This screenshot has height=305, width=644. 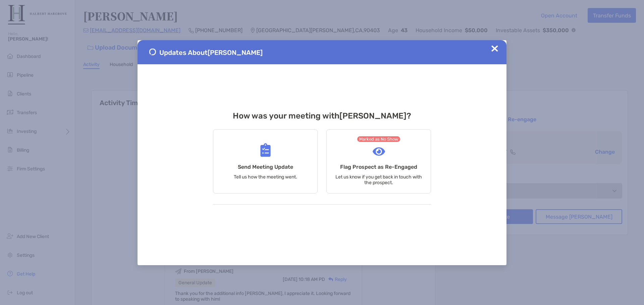 I want to click on p: Let us know if you get back in touch with the prospect., so click(x=379, y=180).